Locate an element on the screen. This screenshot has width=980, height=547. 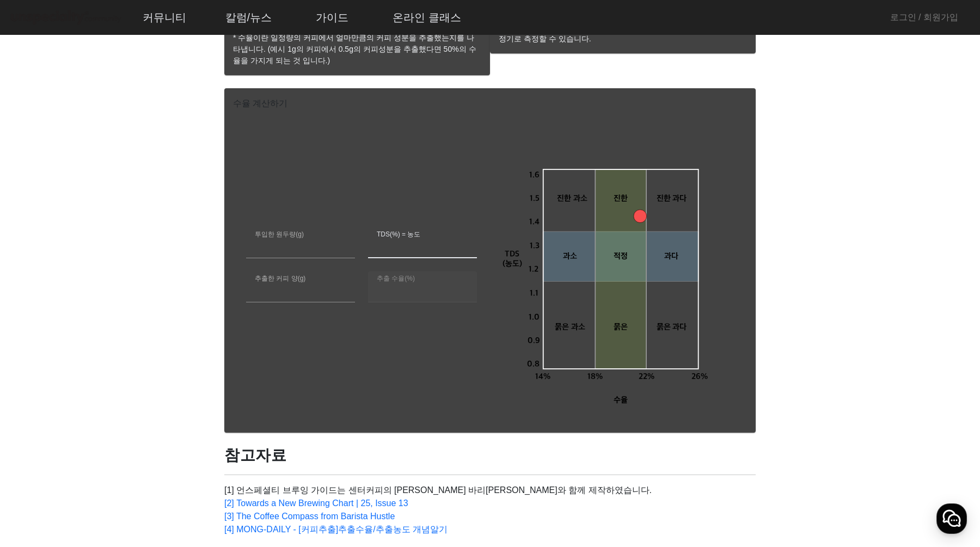
tspan: 1.3 is located at coordinates (534, 246).